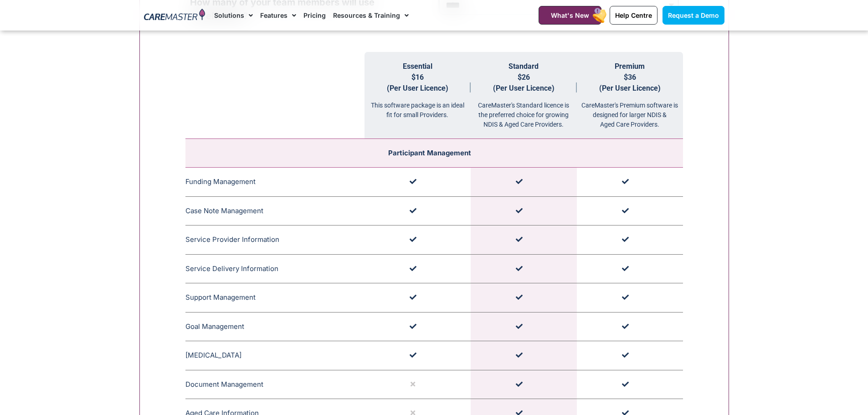  Describe the element at coordinates (275, 240) in the screenshot. I see `td: Service Provider Information` at that location.